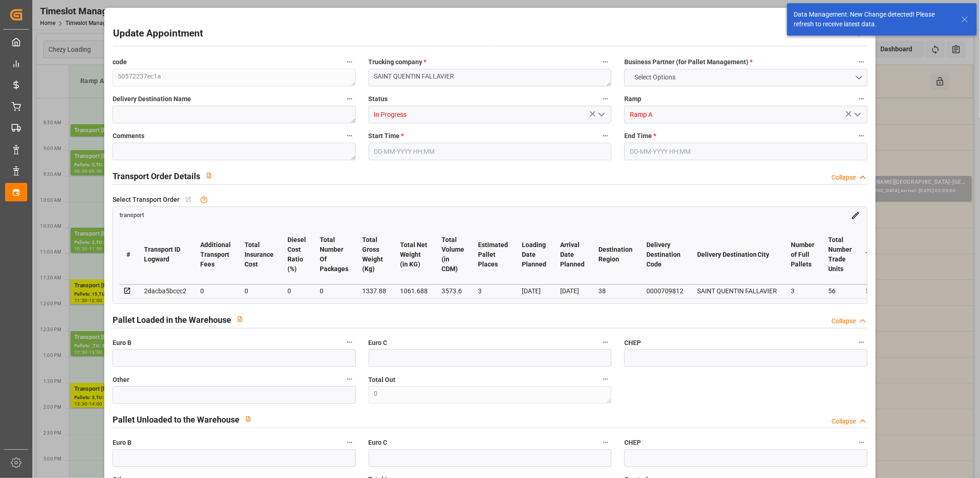 Image resolution: width=980 pixels, height=478 pixels. I want to click on th: Total Number Trade Units, so click(840, 255).